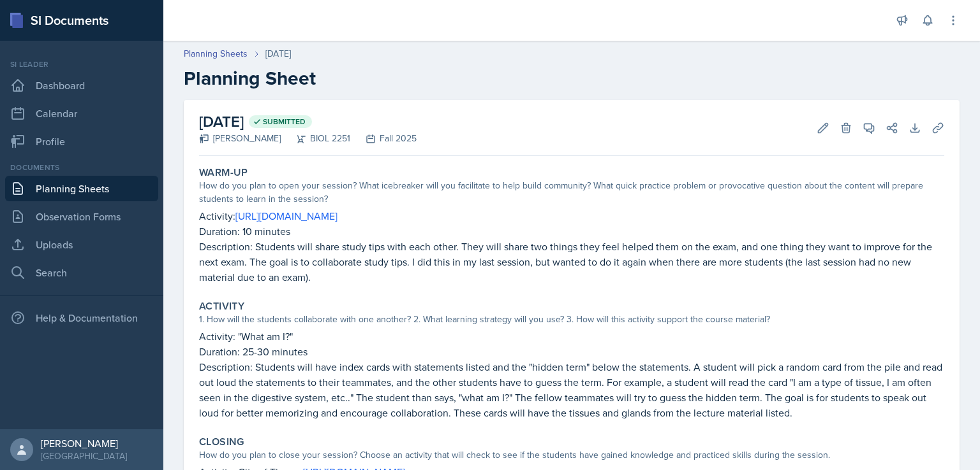 The width and height of the screenshot is (980, 470). I want to click on div: 1. How will the students collaborate with one another? 2. What learning strategy will you use? 3...., so click(571, 320).